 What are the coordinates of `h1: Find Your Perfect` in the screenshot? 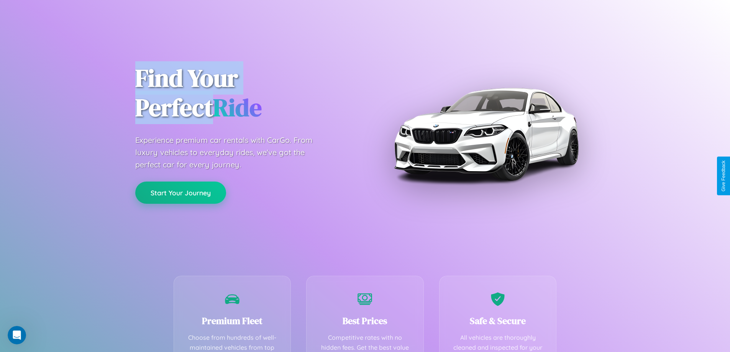 It's located at (245, 93).